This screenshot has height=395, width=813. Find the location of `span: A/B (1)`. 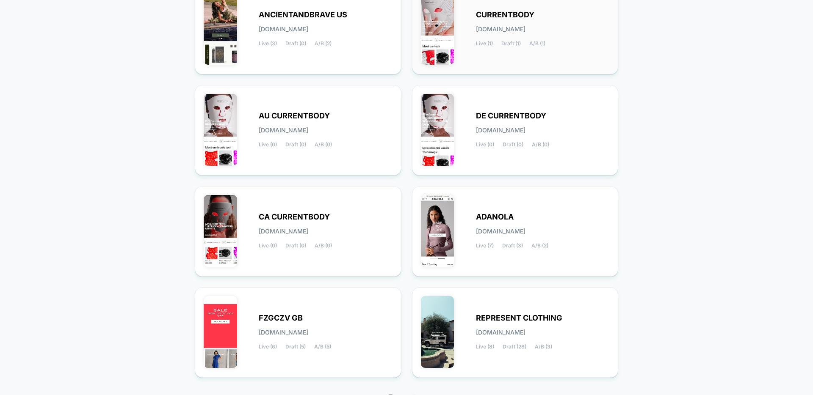

span: A/B (1) is located at coordinates (537, 44).